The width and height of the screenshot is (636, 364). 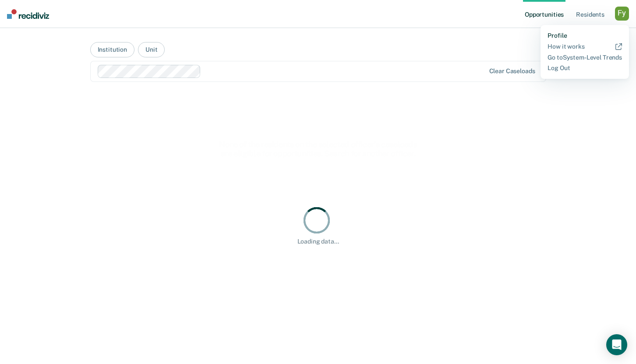 I want to click on button: Unit, so click(x=151, y=49).